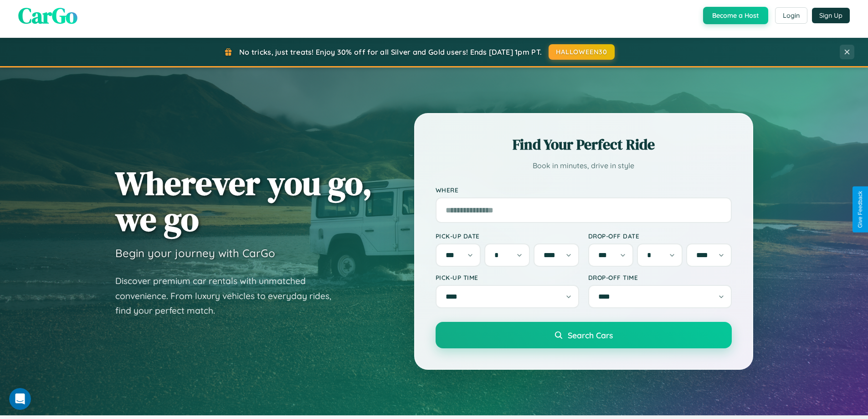  What do you see at coordinates (660, 236) in the screenshot?
I see `label: Drop-off Date` at bounding box center [660, 236].